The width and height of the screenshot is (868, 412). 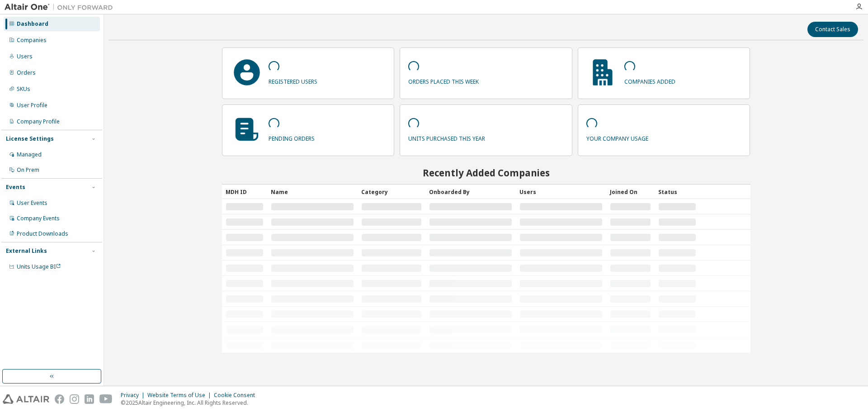 What do you see at coordinates (444, 80) in the screenshot?
I see `p: orders placed this week` at bounding box center [444, 80].